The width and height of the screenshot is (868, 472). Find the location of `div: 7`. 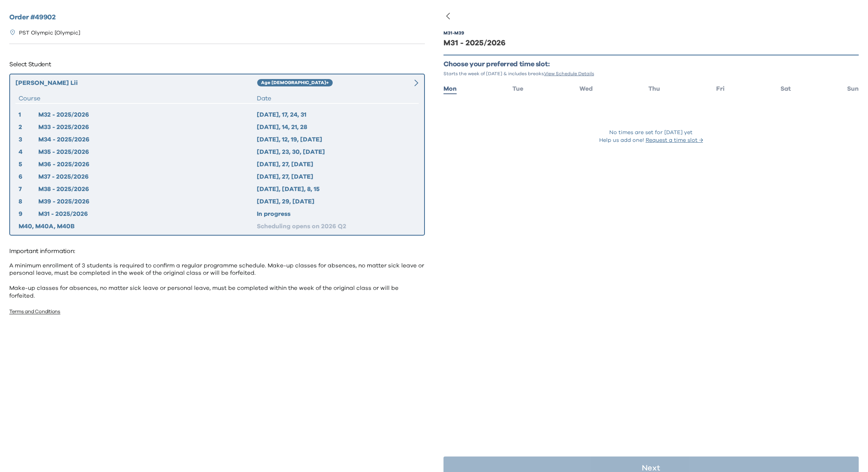

div: 7 is located at coordinates (28, 189).